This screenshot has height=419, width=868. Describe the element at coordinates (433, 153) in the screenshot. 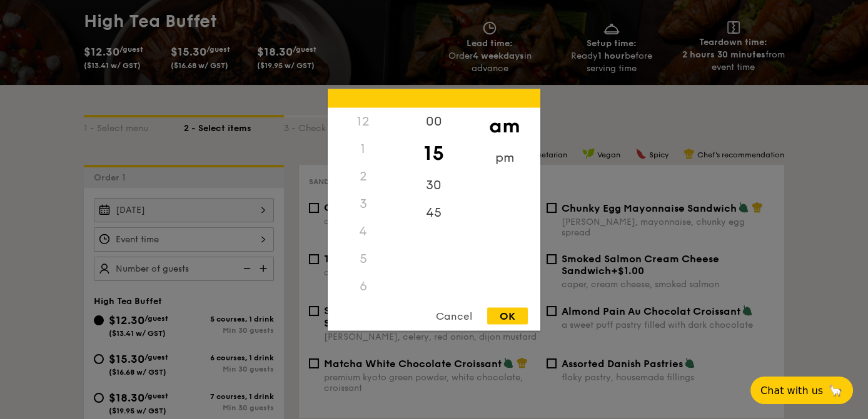

I see `div: 15` at that location.